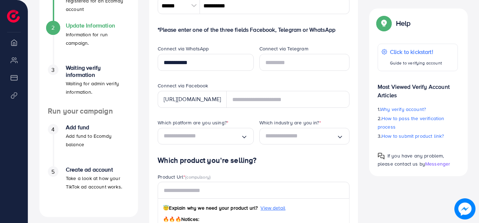  I want to click on span: 4, so click(53, 129).